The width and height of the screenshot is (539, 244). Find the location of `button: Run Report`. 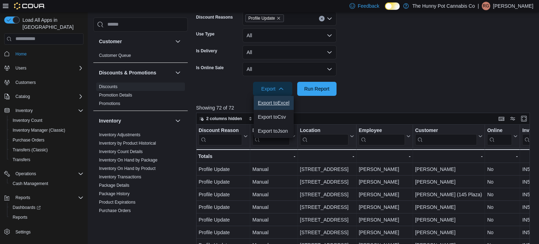

button: Run Report is located at coordinates (317, 89).